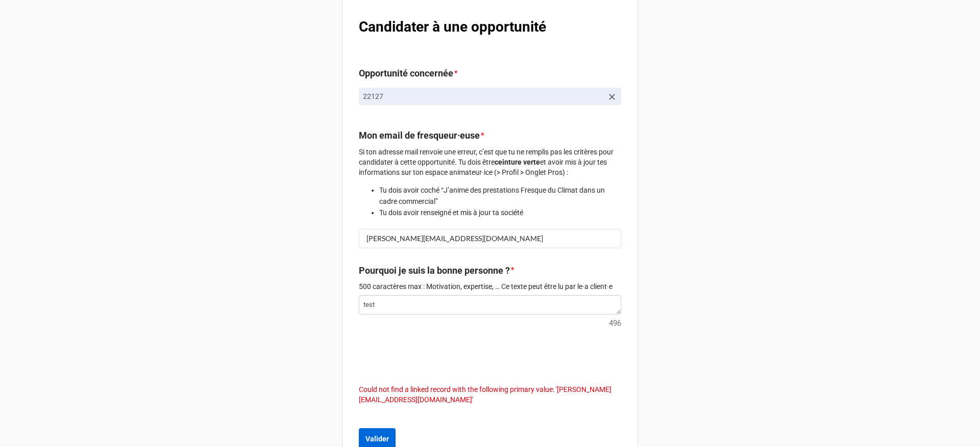 This screenshot has width=980, height=447. What do you see at coordinates (500, 212) in the screenshot?
I see `li: Tu dois avoir renseigné et mis à jour ta société` at bounding box center [500, 212].